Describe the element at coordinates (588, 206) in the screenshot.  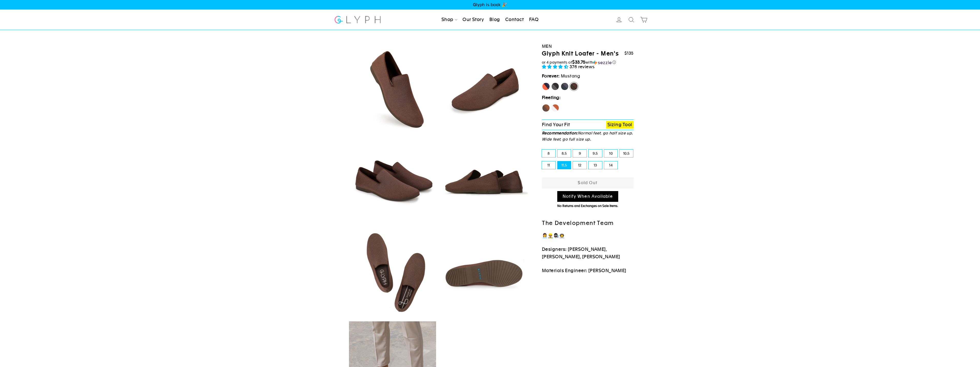
I see `span: No Returns and Exchanges on Sale Items.` at that location.